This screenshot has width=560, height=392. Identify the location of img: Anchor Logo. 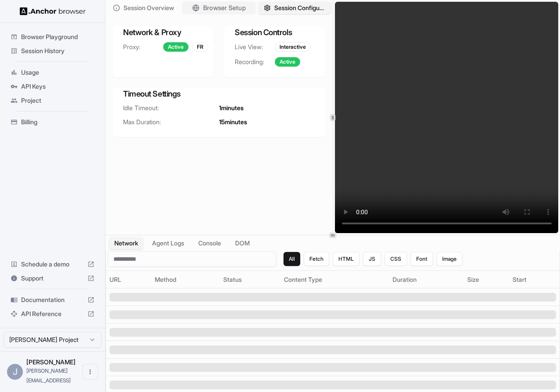
(53, 11).